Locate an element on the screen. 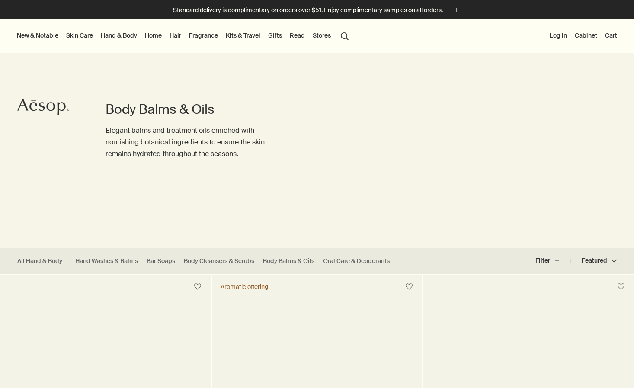  a: Home is located at coordinates (153, 35).